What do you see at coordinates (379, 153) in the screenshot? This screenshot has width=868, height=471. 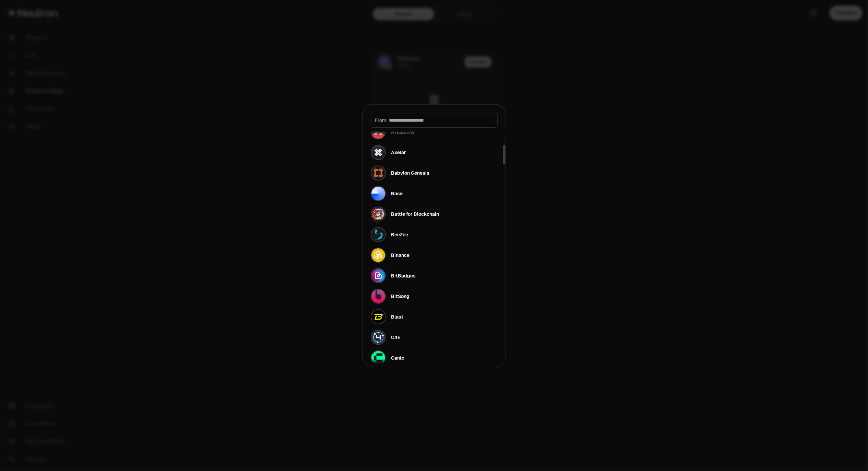 I see `img: Axelar Logo` at bounding box center [379, 153].